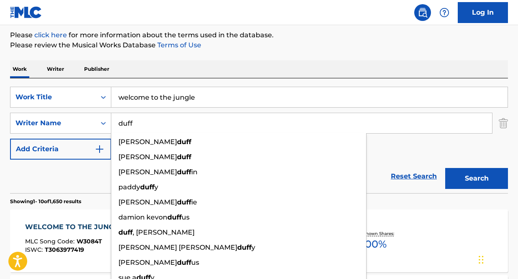 The image size is (518, 279). Describe the element at coordinates (414, 176) in the screenshot. I see `a: Reset Search` at that location.